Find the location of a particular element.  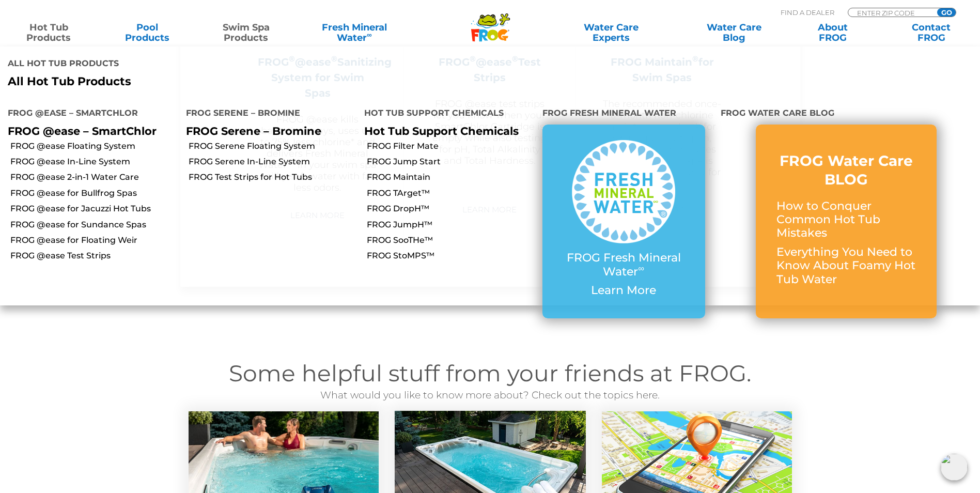

h4: All Hot Tub Products is located at coordinates (245, 65).